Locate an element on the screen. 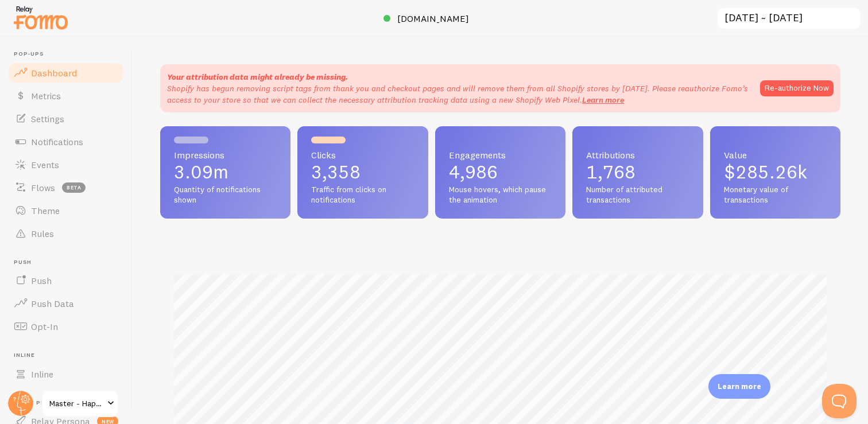 The width and height of the screenshot is (868, 424). span: Clicks is located at coordinates (362, 155).